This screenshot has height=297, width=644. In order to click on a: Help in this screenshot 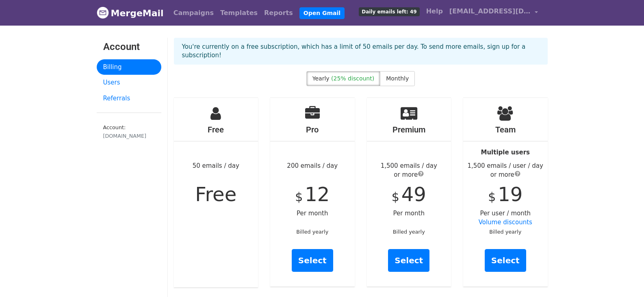, I will do `click(435, 12)`.